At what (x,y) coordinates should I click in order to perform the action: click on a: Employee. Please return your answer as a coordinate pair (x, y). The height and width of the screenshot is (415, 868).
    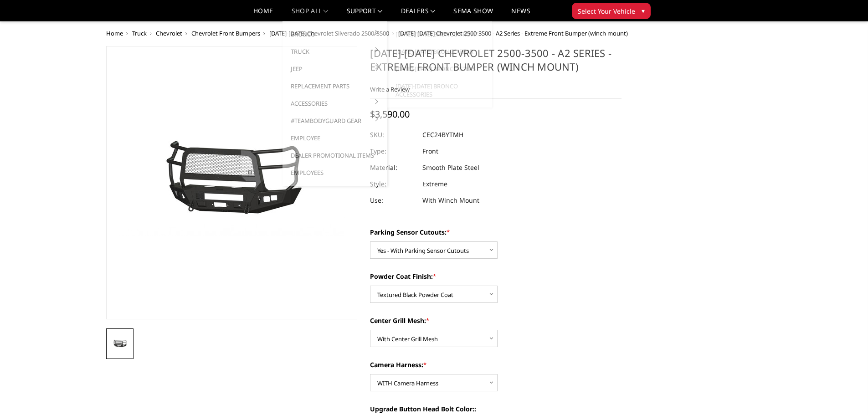
    Looking at the image, I should click on (335, 138).